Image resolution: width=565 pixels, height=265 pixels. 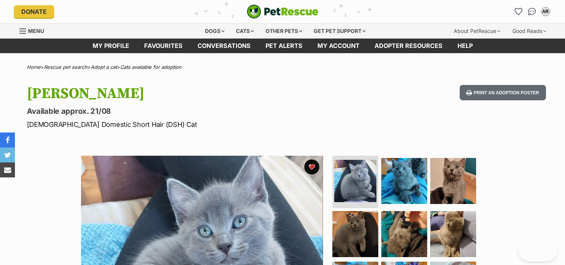 I want to click on a: Conversations, so click(x=533, y=12).